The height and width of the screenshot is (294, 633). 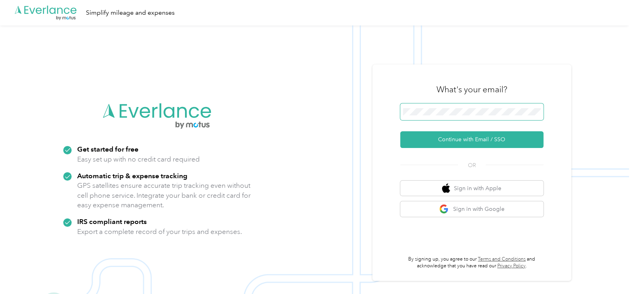 What do you see at coordinates (112, 221) in the screenshot?
I see `strong: IRS compliant reports` at bounding box center [112, 221].